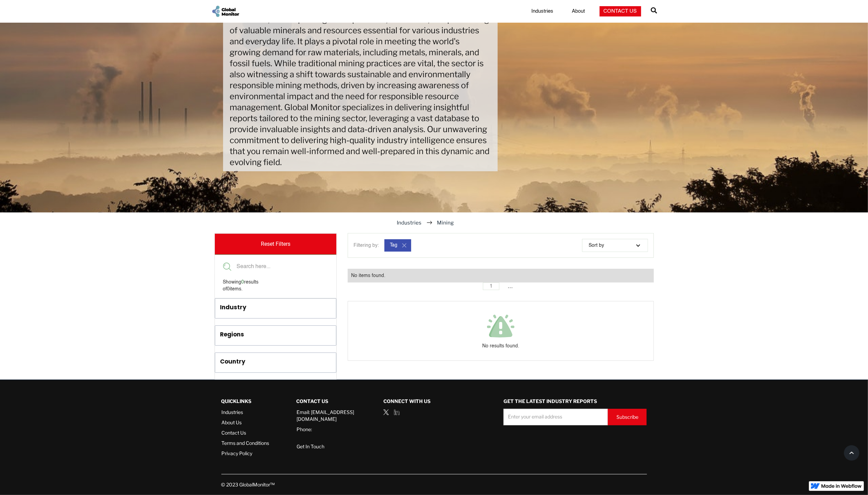 This screenshot has width=868, height=495. Describe the element at coordinates (491, 287) in the screenshot. I see `a: 1` at that location.